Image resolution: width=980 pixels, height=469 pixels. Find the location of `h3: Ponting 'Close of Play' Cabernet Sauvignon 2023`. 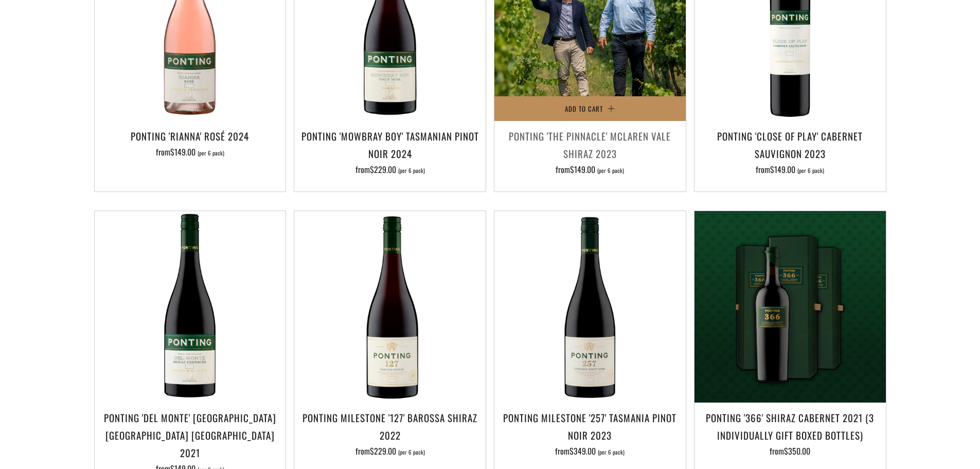

h3: Ponting 'Close of Play' Cabernet Sauvignon 2023 is located at coordinates (790, 145).